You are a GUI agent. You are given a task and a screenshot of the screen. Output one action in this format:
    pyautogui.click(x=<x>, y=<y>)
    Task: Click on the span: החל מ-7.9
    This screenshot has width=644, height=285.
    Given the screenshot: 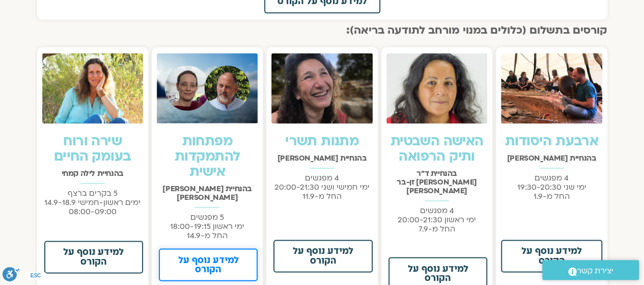 What is the action you would take?
    pyautogui.click(x=437, y=229)
    